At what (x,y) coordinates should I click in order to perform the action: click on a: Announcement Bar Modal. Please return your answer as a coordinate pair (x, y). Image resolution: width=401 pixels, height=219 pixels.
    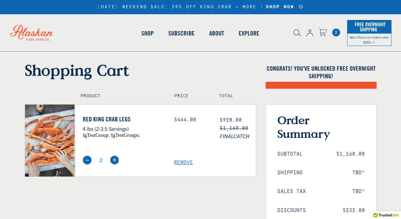
    Looking at the image, I should click on (301, 7).